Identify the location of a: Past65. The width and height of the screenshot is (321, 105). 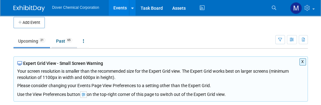
(64, 41).